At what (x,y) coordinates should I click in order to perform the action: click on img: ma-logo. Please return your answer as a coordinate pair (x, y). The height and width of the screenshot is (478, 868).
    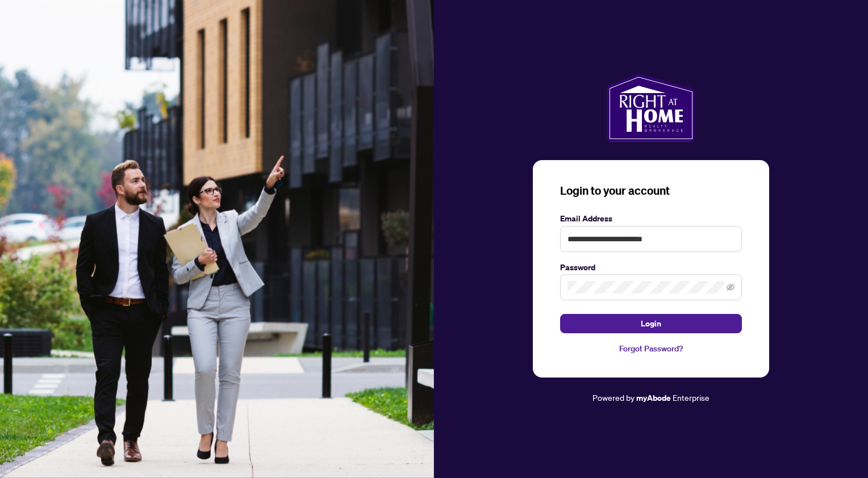
    Looking at the image, I should click on (650, 108).